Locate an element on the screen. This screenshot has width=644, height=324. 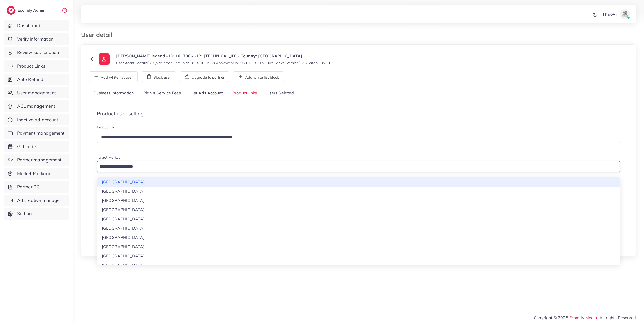
span: Product link is located at coordinates (111, 207).